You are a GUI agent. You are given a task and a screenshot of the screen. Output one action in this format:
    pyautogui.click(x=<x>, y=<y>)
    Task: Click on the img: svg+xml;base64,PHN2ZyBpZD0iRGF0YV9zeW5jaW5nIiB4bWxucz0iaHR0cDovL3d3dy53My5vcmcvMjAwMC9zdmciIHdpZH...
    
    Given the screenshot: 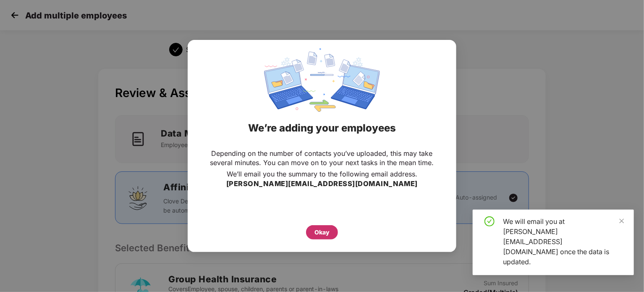 What is the action you would take?
    pyautogui.click(x=322, y=80)
    